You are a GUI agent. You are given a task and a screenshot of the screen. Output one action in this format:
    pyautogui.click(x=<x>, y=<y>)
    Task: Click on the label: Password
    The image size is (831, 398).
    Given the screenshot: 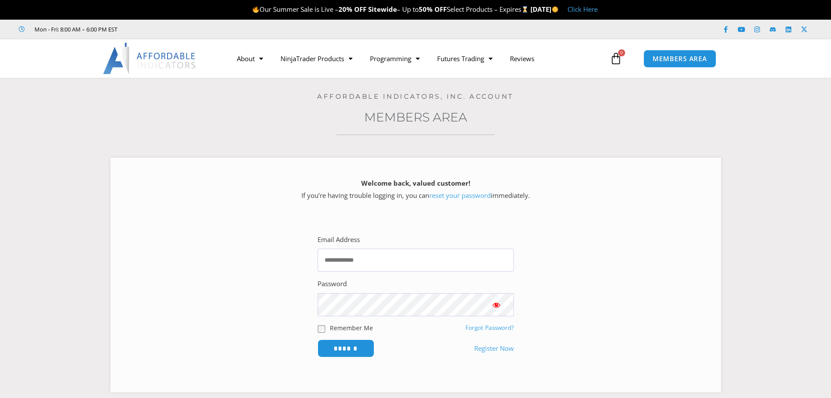 What is the action you would take?
    pyautogui.click(x=332, y=284)
    